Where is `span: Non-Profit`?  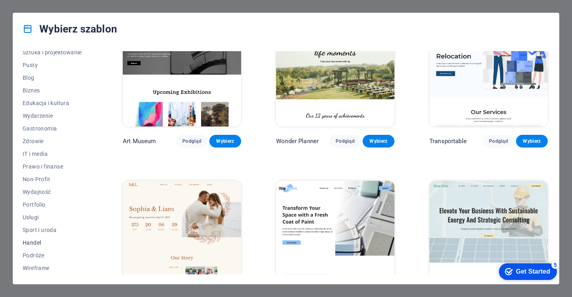
span: Non-Profit is located at coordinates (55, 179).